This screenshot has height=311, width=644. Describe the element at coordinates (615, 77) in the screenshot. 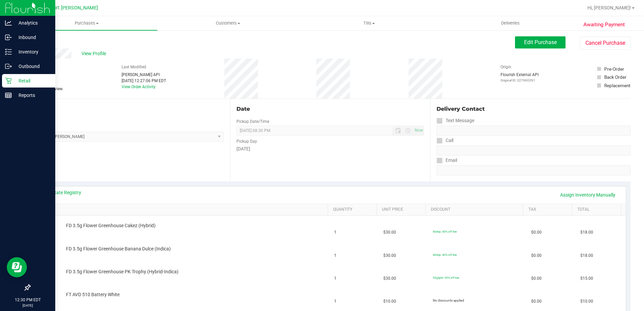

I see `div: Back Order` at that location.